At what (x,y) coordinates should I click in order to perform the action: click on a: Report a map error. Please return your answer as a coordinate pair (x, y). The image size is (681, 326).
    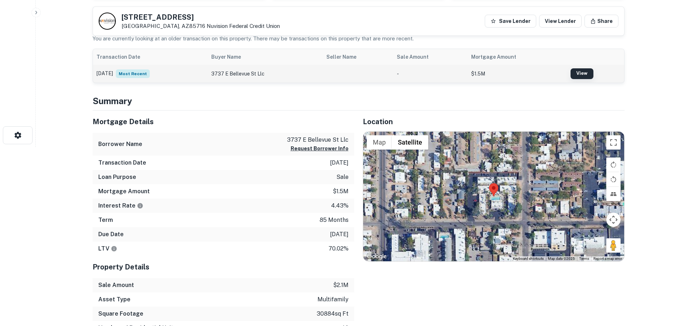
    Looking at the image, I should click on (608, 258).